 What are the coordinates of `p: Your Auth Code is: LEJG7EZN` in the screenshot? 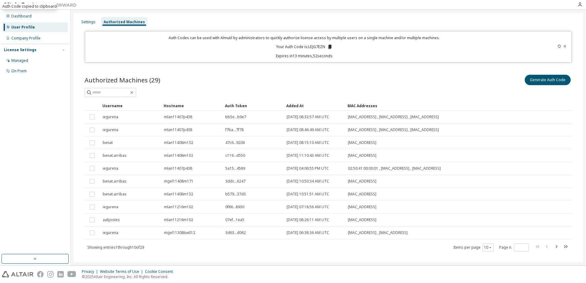 It's located at (304, 47).